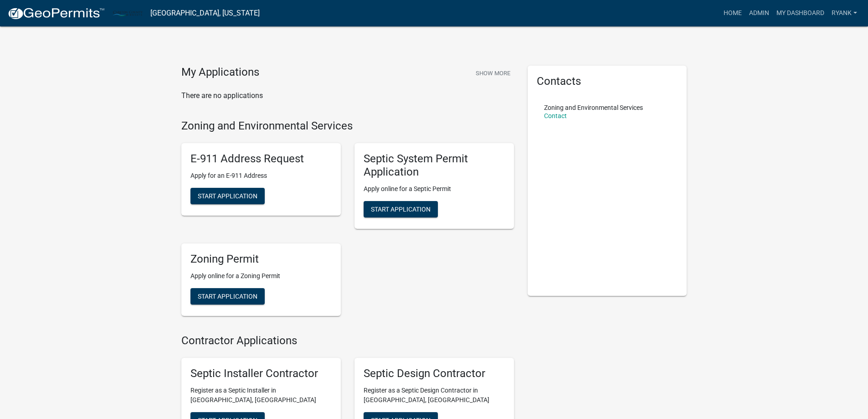 The width and height of the screenshot is (868, 419). I want to click on h5: Contacts, so click(607, 82).